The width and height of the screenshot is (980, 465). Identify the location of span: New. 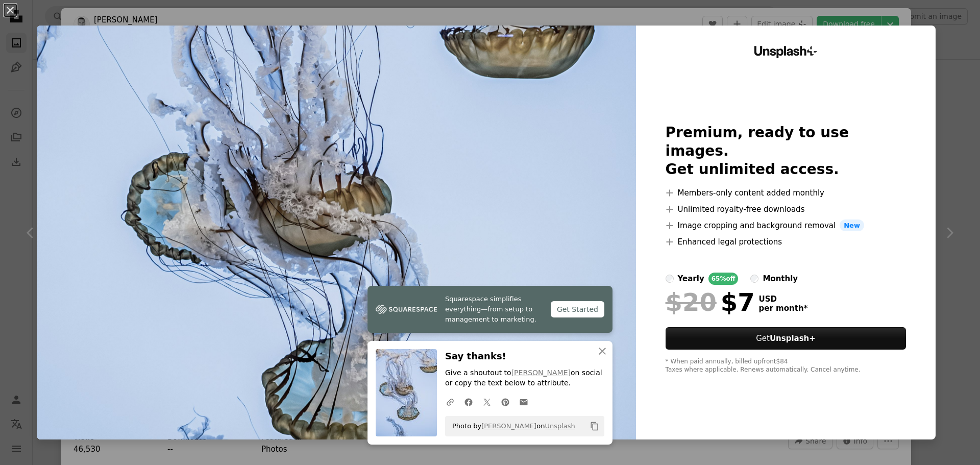
(852, 225).